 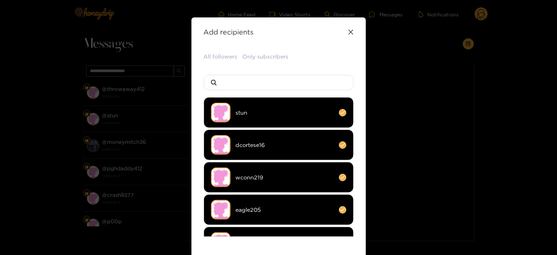 I want to click on span: stun, so click(x=284, y=113).